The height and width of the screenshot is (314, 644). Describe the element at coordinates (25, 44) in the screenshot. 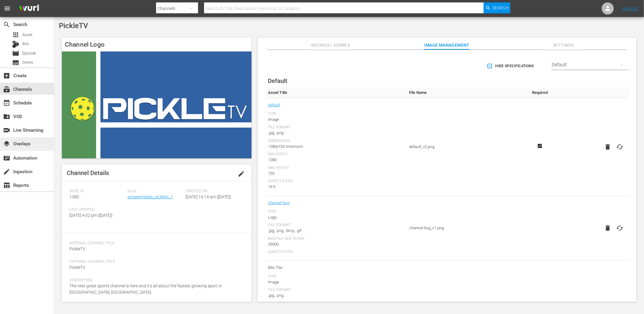

I see `span: Bits` at that location.